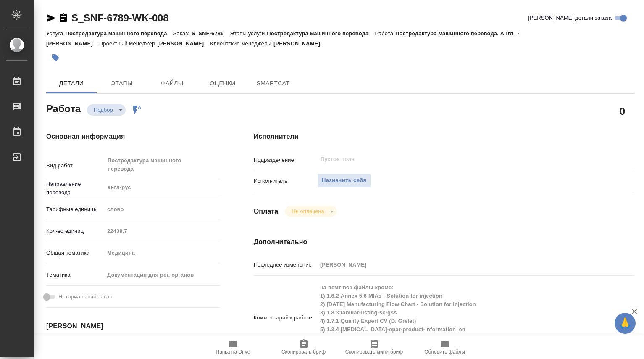  Describe the element at coordinates (249, 33) in the screenshot. I see `p: Этапы услуги` at that location.